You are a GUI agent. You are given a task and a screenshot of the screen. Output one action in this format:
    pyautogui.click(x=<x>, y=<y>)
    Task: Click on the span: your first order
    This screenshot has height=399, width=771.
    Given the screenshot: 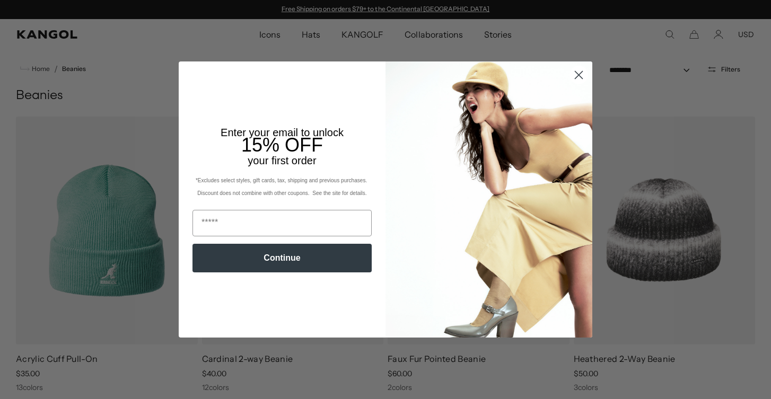 What is the action you would take?
    pyautogui.click(x=282, y=161)
    